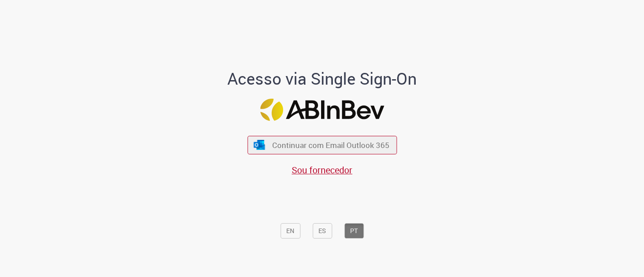  What do you see at coordinates (322, 231) in the screenshot?
I see `button: ES` at bounding box center [322, 231].